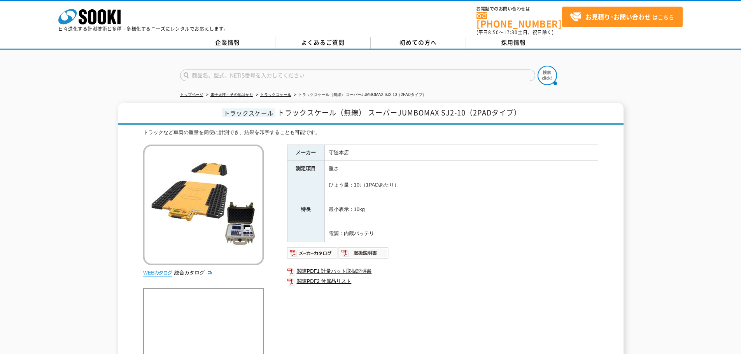 The width and height of the screenshot is (741, 354). What do you see at coordinates (370, 133) in the screenshot?
I see `div: トラックなど車両の重量を簡便に計測でき、結果を印字することも可能です。` at bounding box center [370, 133].